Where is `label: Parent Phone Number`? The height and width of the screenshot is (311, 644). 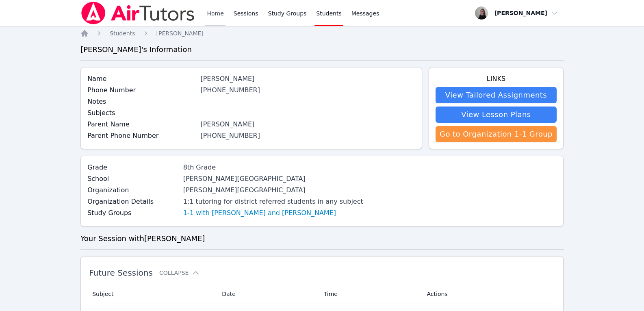 label: Parent Phone Number is located at coordinates (141, 136).